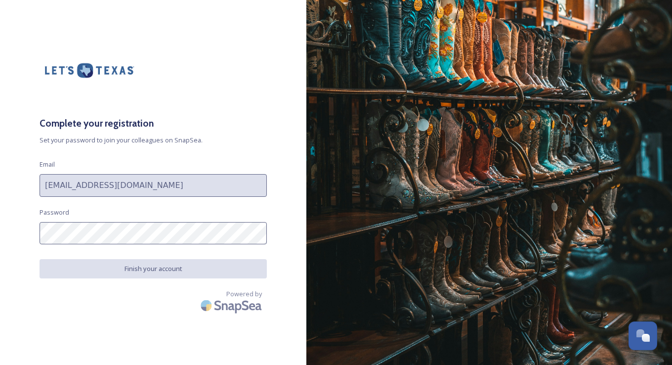  What do you see at coordinates (54, 212) in the screenshot?
I see `span: Password` at bounding box center [54, 212].